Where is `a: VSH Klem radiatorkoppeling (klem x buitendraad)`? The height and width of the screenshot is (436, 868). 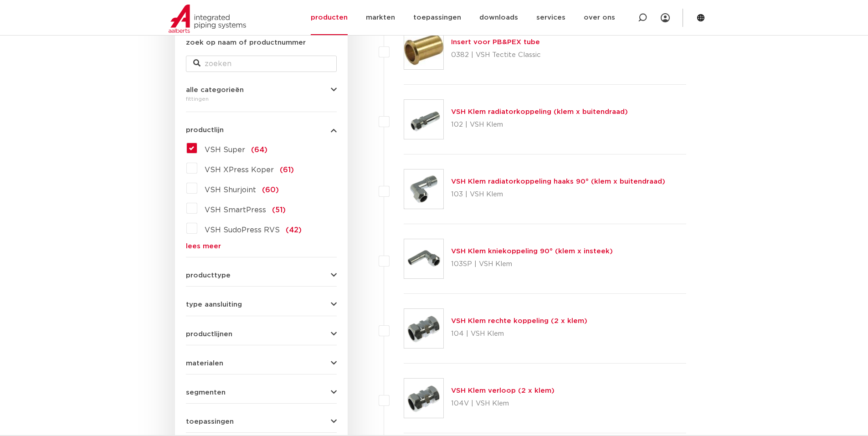 a: VSH Klem radiatorkoppeling (klem x buitendraad) is located at coordinates (539, 112).